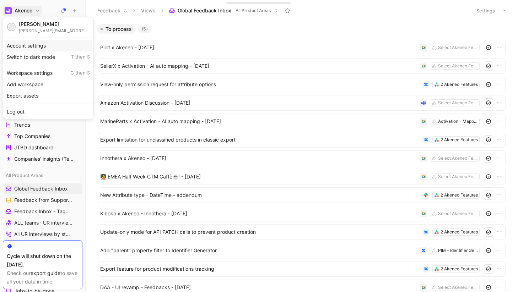  Describe the element at coordinates (48, 84) in the screenshot. I see `div: Add workspace` at that location.